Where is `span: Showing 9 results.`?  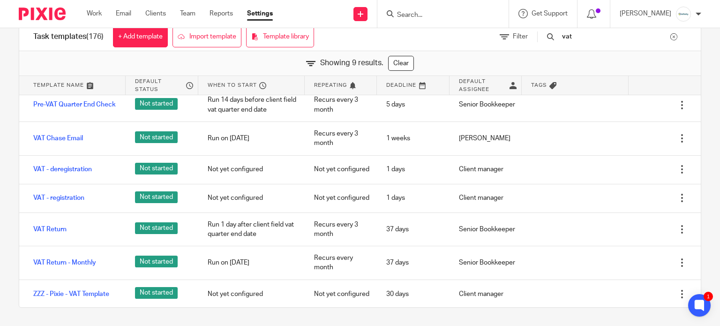
span: Showing 9 results. is located at coordinates (351, 63).